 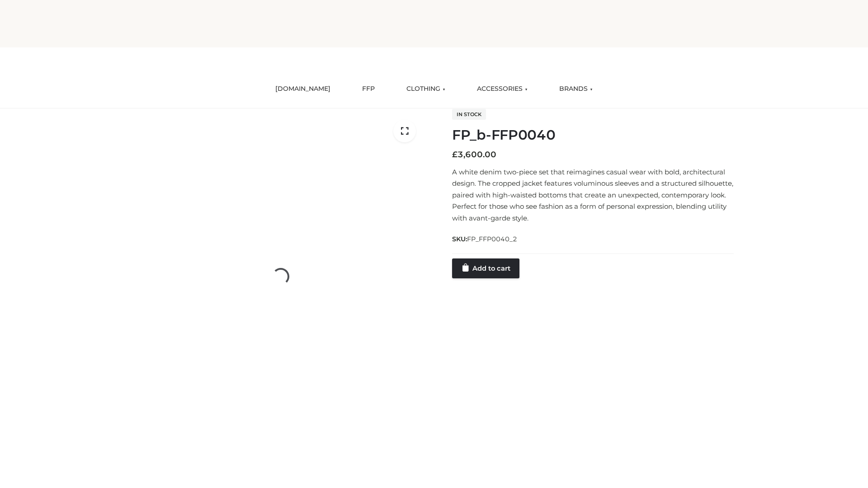 What do you see at coordinates (469, 114) in the screenshot?
I see `span: In stock` at bounding box center [469, 114].